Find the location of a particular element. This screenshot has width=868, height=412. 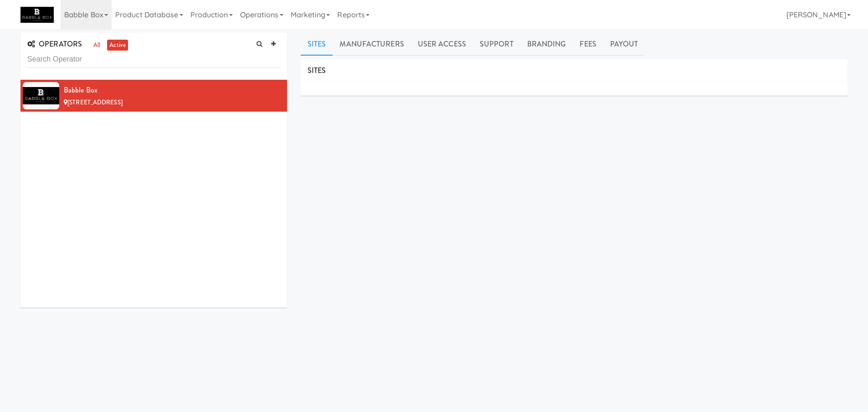

input: Search Operator is located at coordinates (153, 59).